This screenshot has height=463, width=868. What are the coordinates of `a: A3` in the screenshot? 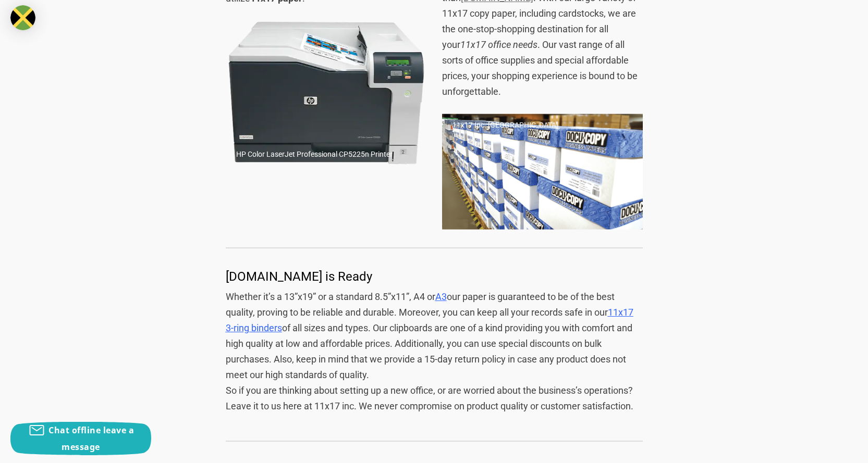 It's located at (441, 296).